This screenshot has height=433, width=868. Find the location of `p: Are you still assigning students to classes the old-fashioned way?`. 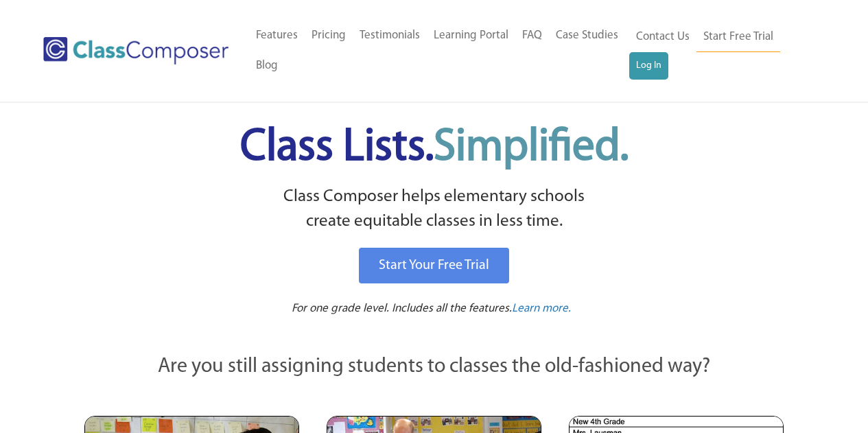

p: Are you still assigning students to classes the old-fashioned way? is located at coordinates (435, 367).